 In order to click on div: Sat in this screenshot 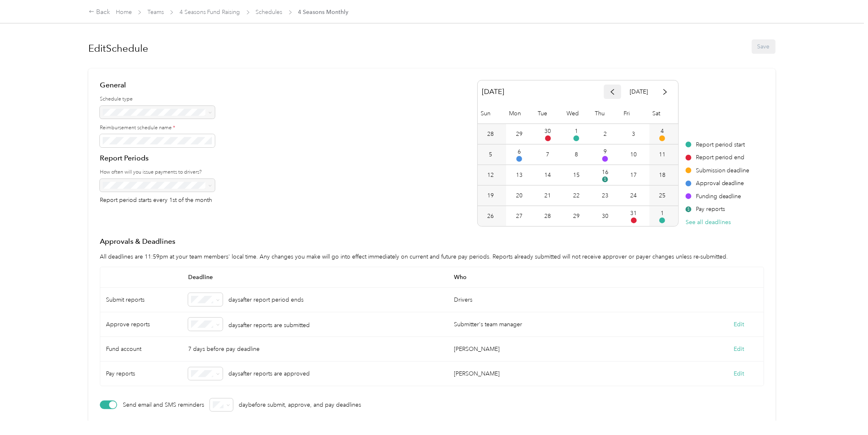, I will do `click(664, 113)`.